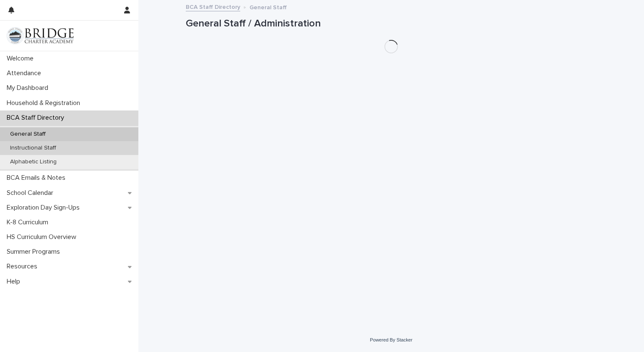 This screenshot has width=644, height=352. Describe the element at coordinates (43, 237) in the screenshot. I see `p: HS Curriculum Overview` at that location.